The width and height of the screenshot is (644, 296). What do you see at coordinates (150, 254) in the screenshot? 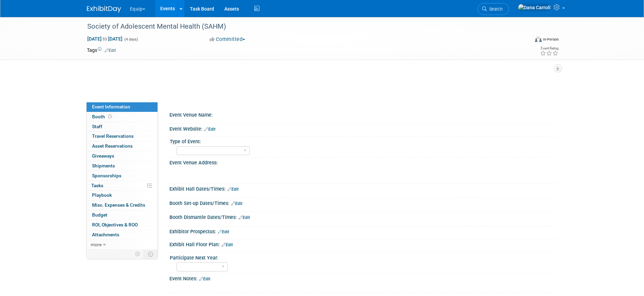
I see `td: Toggle Event Tabs` at bounding box center [150, 254].